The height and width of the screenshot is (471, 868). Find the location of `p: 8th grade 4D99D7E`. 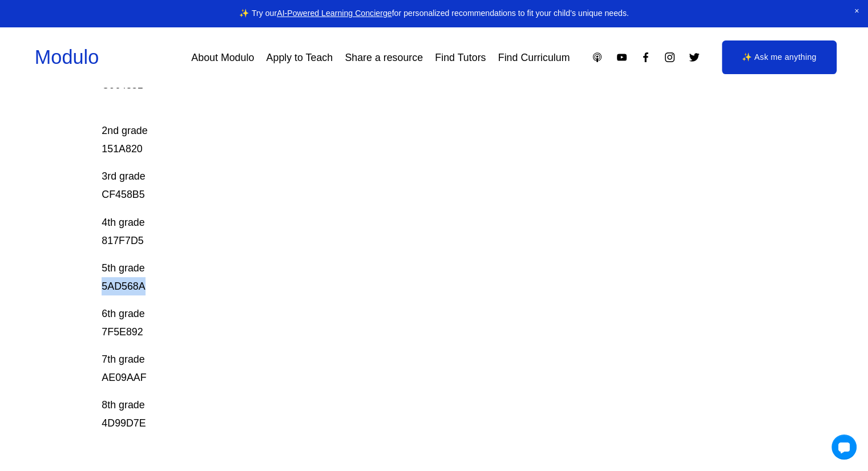

p: 8th grade 4D99D7E is located at coordinates (400, 414).